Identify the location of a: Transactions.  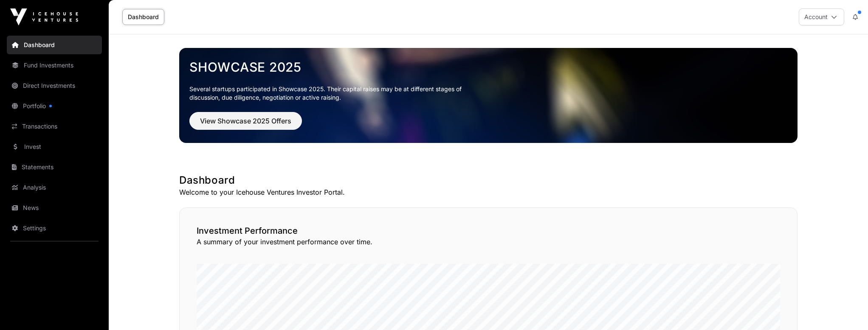
(54, 127).